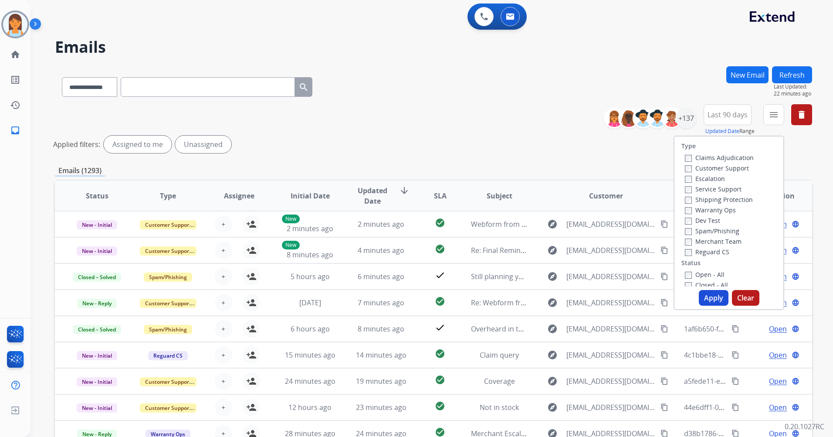  What do you see at coordinates (793, 94) in the screenshot?
I see `span: 22 minutes ago` at bounding box center [793, 94].